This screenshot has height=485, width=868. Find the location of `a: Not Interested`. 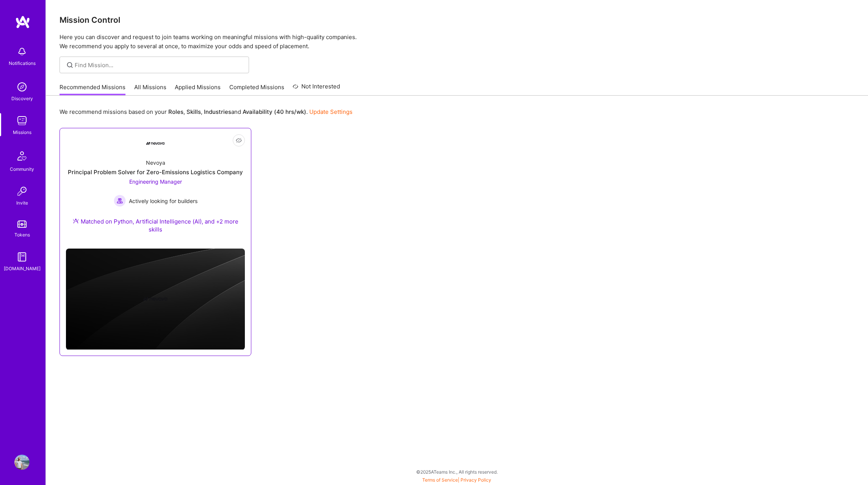

a: Not Interested is located at coordinates (316, 89).